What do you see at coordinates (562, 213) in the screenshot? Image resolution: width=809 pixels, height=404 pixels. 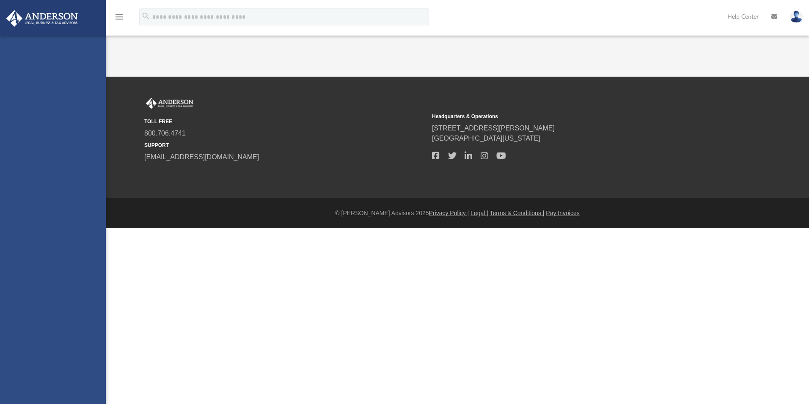 I see `a: Pay Invoices` at bounding box center [562, 213].